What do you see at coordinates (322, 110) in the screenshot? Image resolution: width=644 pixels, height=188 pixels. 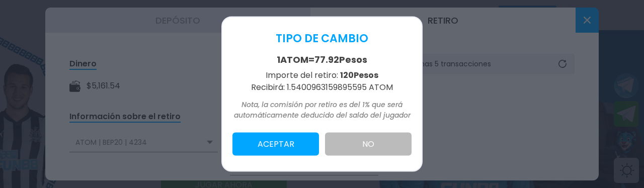 I see `p: Nota, la comisión por retiro es del 1% que será automáticamente deducido del saldo del jugador` at bounding box center [322, 110].